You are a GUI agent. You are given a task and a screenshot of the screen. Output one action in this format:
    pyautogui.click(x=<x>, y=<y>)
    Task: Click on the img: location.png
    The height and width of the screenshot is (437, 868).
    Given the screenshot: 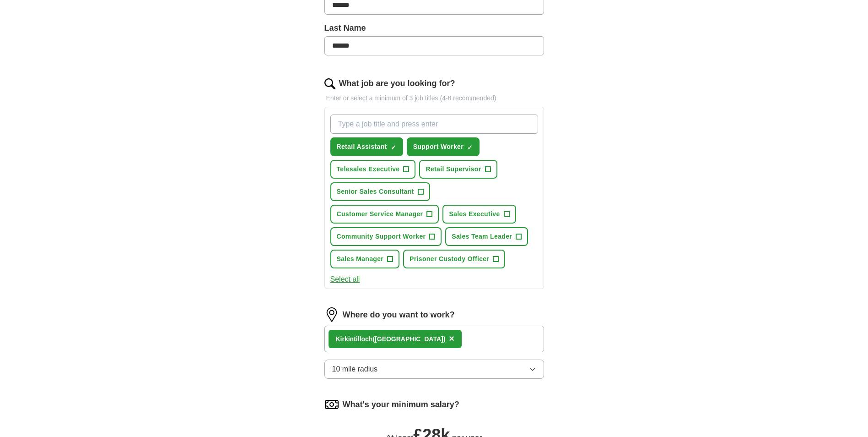 What is the action you would take?
    pyautogui.click(x=332, y=315)
    